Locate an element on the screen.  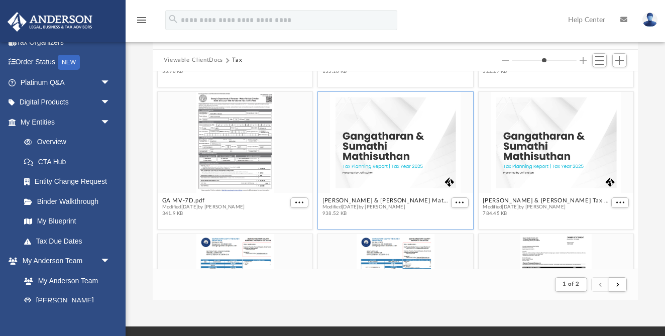
button: 1 of 2 is located at coordinates (571, 284).